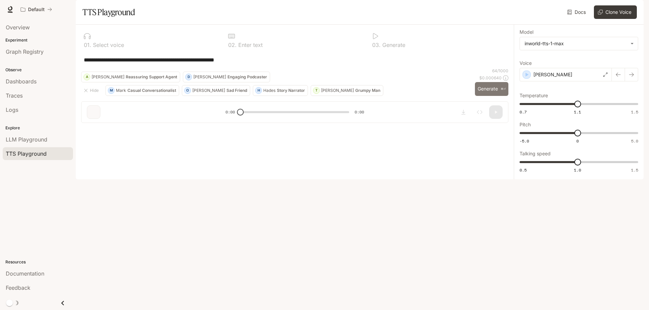 The height and width of the screenshot is (310, 649). What do you see at coordinates (142, 91) in the screenshot?
I see `button: MMarkCasual Conversationalist` at bounding box center [142, 91].